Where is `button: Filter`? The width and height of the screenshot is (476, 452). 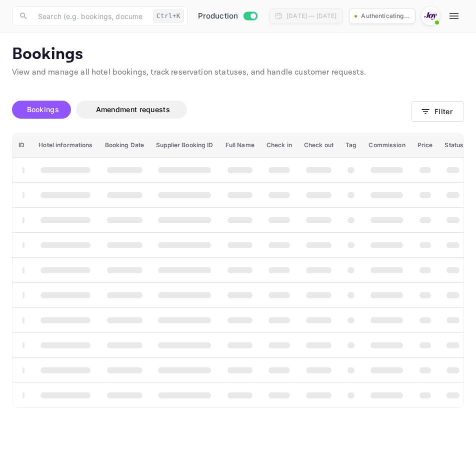 button: Filter is located at coordinates (438, 111).